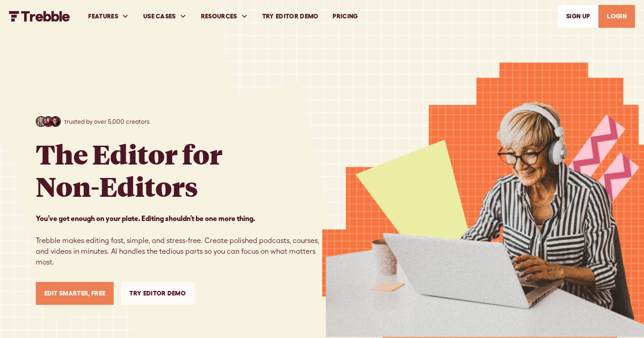 The image size is (644, 338). What do you see at coordinates (617, 16) in the screenshot?
I see `a: LOGIN` at bounding box center [617, 16].